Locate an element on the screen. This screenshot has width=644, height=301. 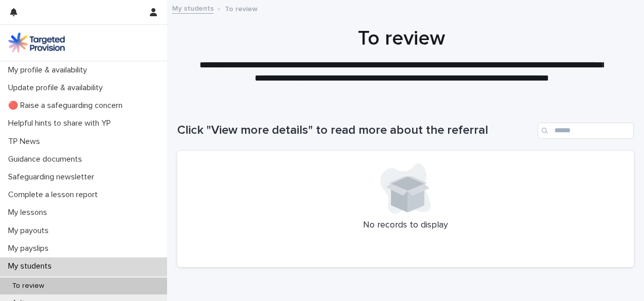
p: My profile & availability is located at coordinates (50, 70).